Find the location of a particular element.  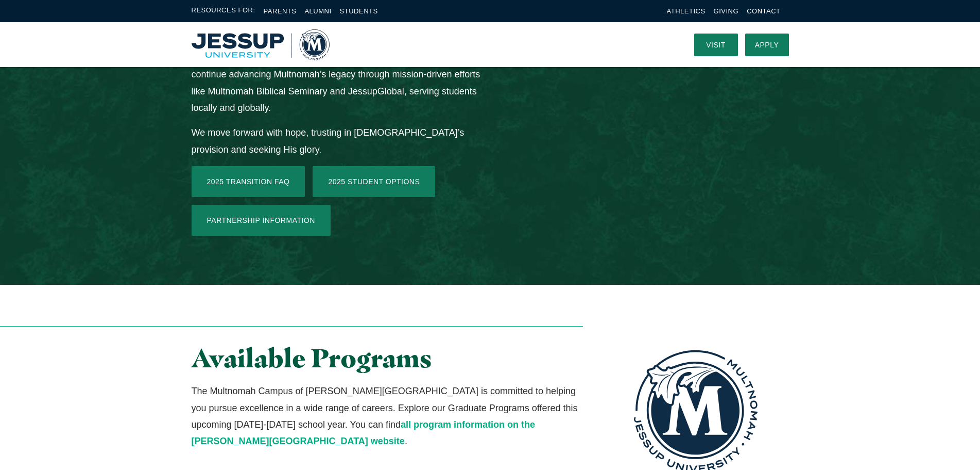

a: Giving is located at coordinates (727, 11).